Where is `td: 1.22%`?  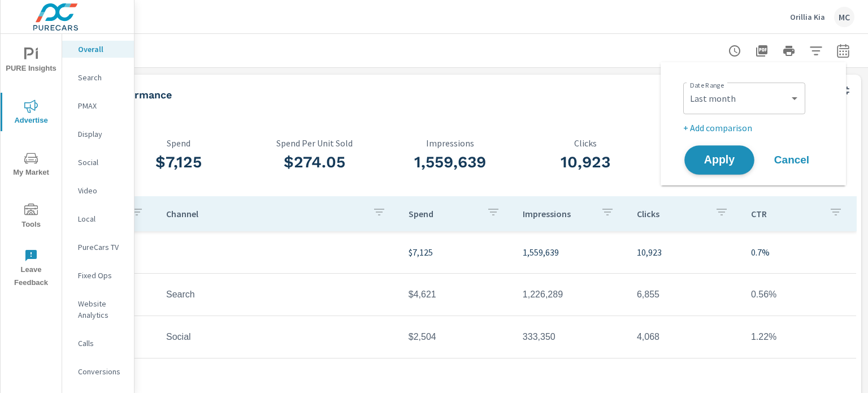 td: 1.22% is located at coordinates (799, 337).